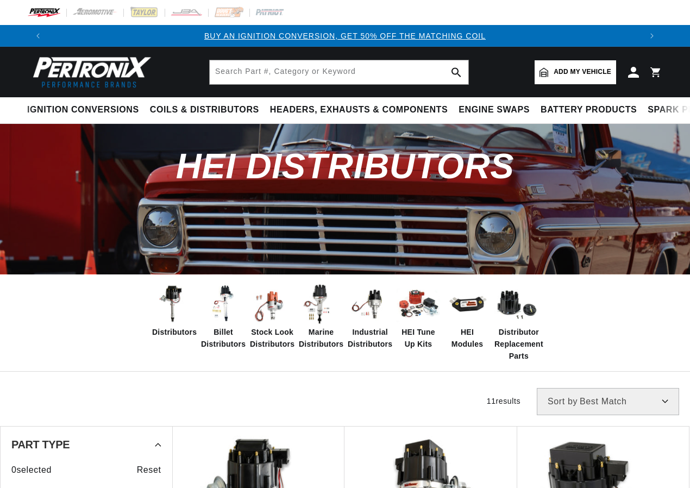 This screenshot has width=690, height=488. What do you see at coordinates (418, 316) in the screenshot?
I see `a: HEI Tune Up Kits HEI Tune Up Kits` at bounding box center [418, 316].